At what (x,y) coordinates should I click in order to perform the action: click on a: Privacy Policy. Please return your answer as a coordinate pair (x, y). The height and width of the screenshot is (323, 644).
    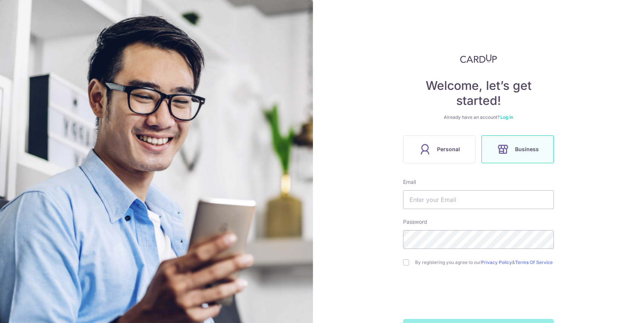
    Looking at the image, I should click on (496, 262).